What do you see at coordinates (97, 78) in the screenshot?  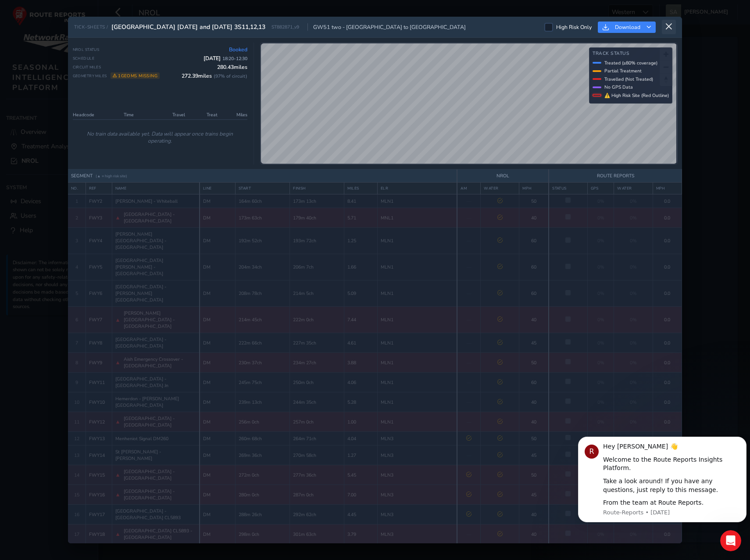 I see `p: Message from Route-Reports, sent 3d ago` at bounding box center [97, 78].